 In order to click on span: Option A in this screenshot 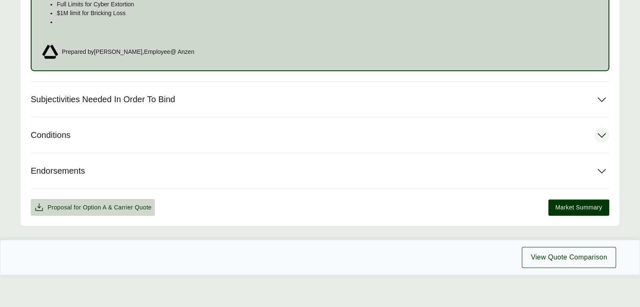, I will do `click(95, 207)`.